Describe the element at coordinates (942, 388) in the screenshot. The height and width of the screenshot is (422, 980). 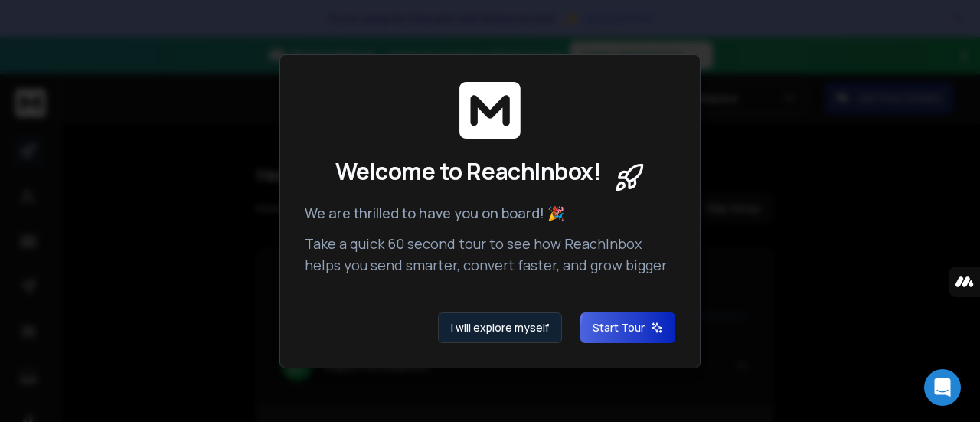
I see `div: Open Intercom Messenger` at that location.